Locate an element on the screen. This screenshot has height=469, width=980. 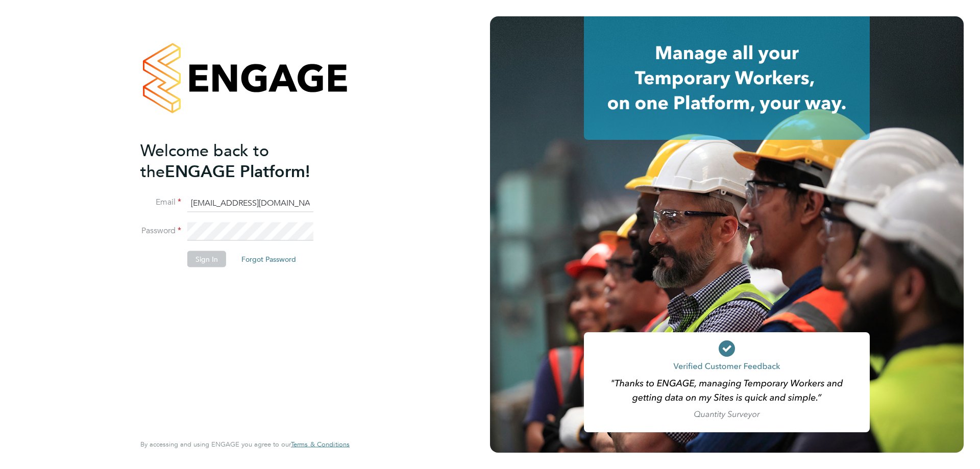
span: Welcome back to the is located at coordinates (205, 161).